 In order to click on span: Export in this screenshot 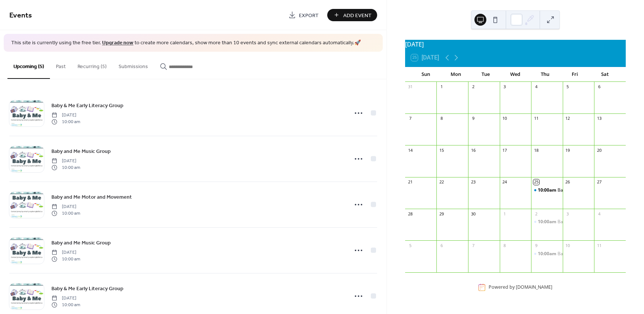, I will do `click(309, 15)`.